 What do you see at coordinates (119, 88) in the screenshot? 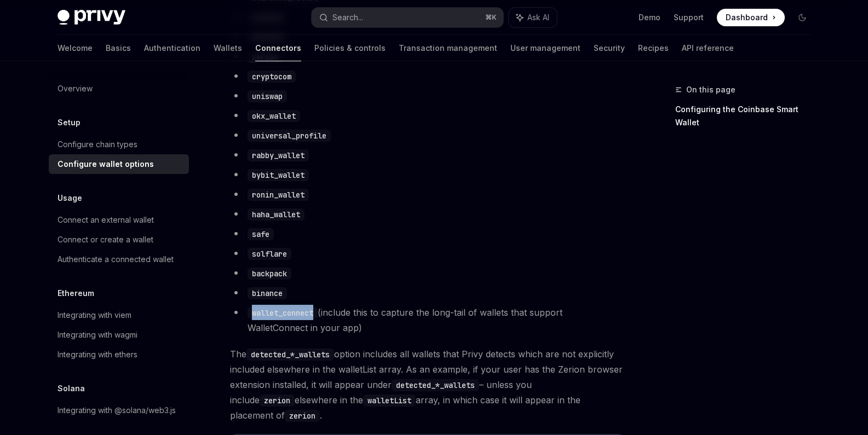
I see `a: Overview` at bounding box center [119, 88].